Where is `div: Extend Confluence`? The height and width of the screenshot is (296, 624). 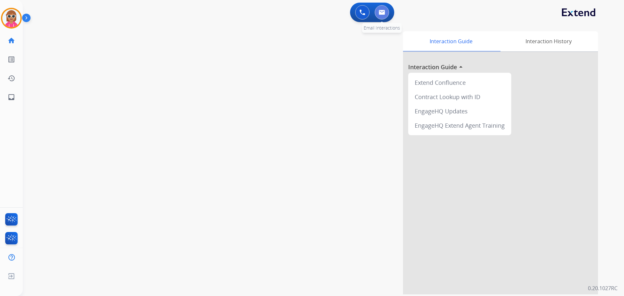
div: Extend Confluence is located at coordinates (459, 83).